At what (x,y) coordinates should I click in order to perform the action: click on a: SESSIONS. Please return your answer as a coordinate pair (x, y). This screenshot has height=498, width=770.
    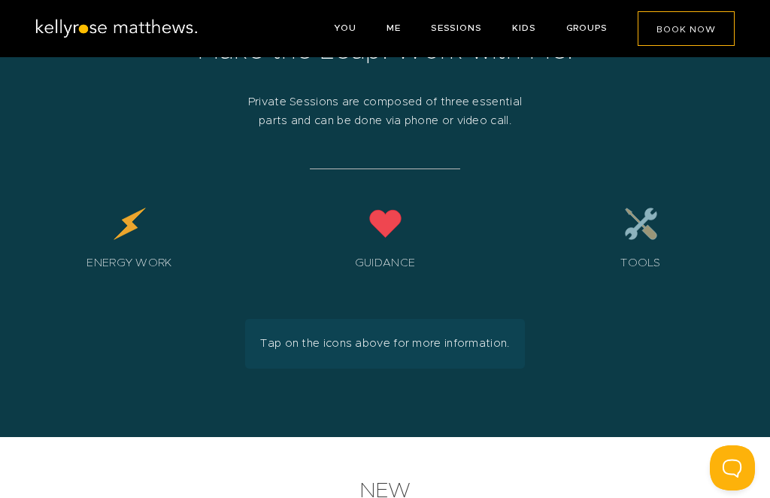
    Looking at the image, I should click on (457, 28).